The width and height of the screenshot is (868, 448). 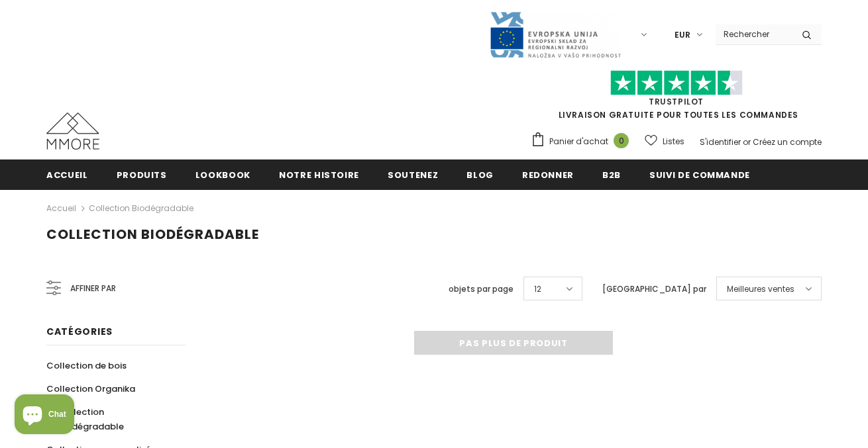 What do you see at coordinates (142, 174) in the screenshot?
I see `a: Produits` at bounding box center [142, 174].